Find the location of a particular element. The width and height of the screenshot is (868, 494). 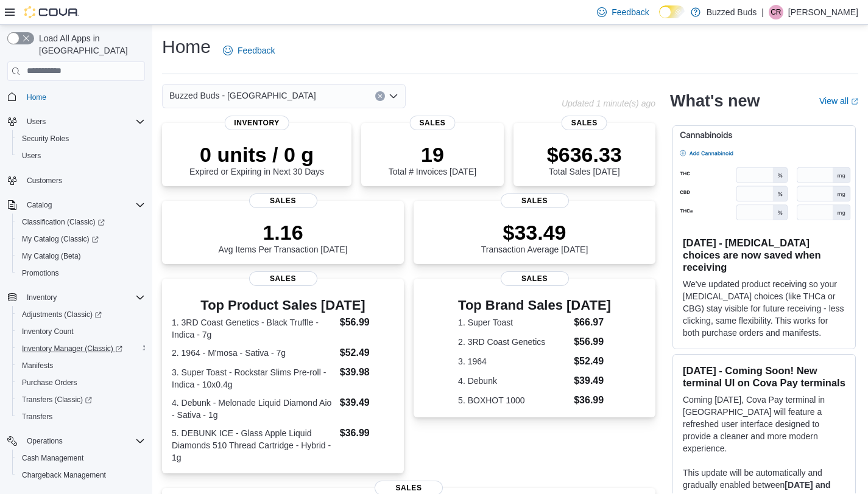

p: 19 is located at coordinates (433, 155).